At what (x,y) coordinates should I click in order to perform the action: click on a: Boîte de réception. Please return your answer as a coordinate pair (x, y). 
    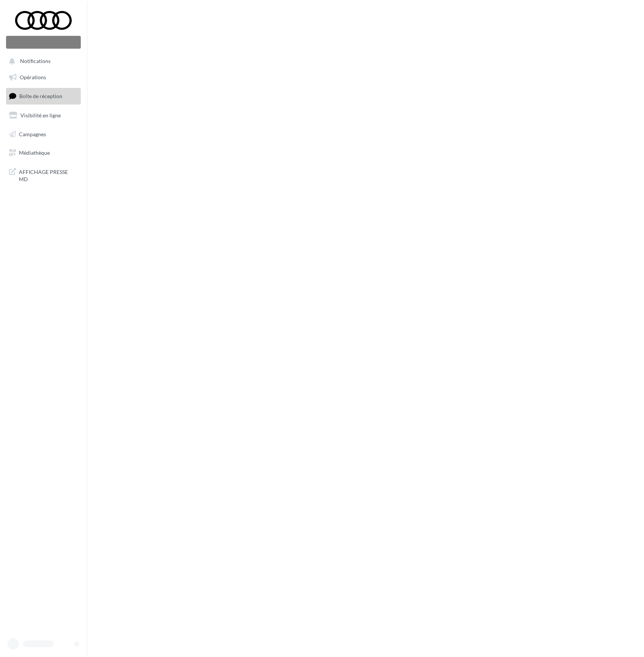
    Looking at the image, I should click on (43, 96).